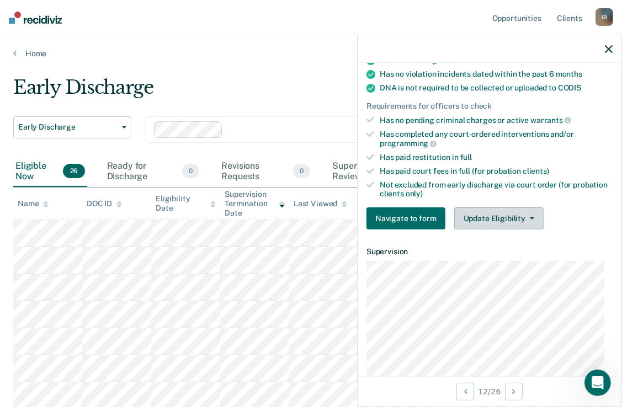 Image resolution: width=622 pixels, height=407 pixels. What do you see at coordinates (465, 392) in the screenshot?
I see `button: Previous Opportunity` at bounding box center [465, 392].